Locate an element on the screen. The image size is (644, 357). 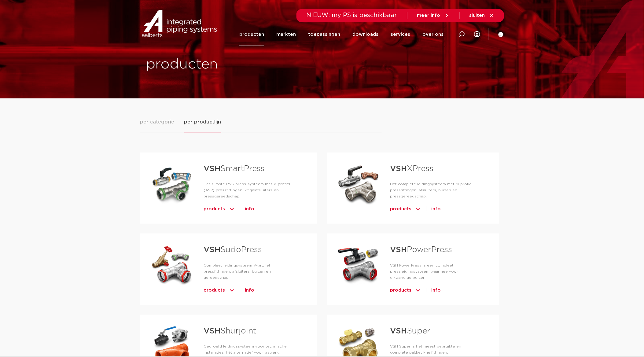
a: toepassingen is located at coordinates (324, 34).